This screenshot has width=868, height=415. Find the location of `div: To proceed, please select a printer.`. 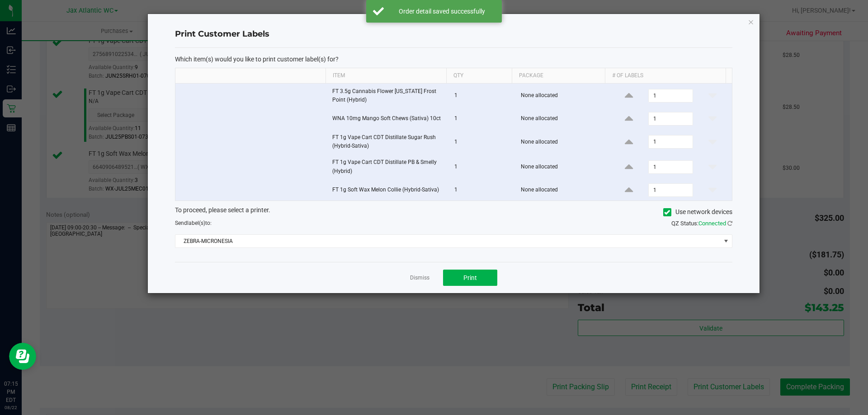

div: To proceed, please select a printer. is located at coordinates (454, 212).